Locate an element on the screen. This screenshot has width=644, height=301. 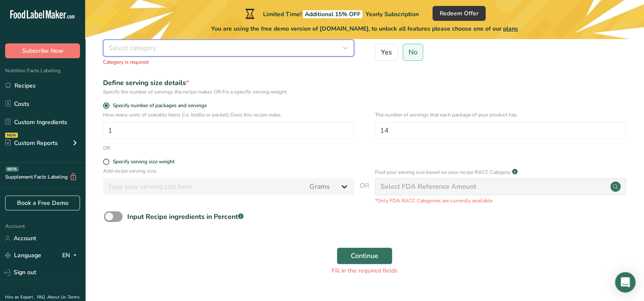
a: Language is located at coordinates (23, 255).